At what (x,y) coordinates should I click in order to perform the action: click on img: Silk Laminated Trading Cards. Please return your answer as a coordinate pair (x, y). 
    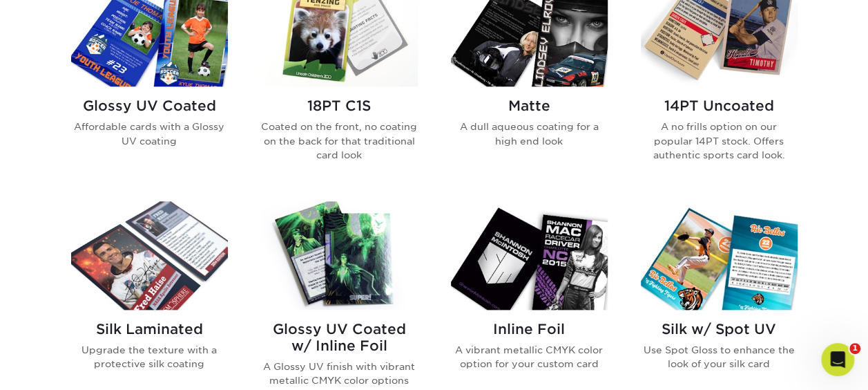
    Looking at the image, I should click on (149, 255).